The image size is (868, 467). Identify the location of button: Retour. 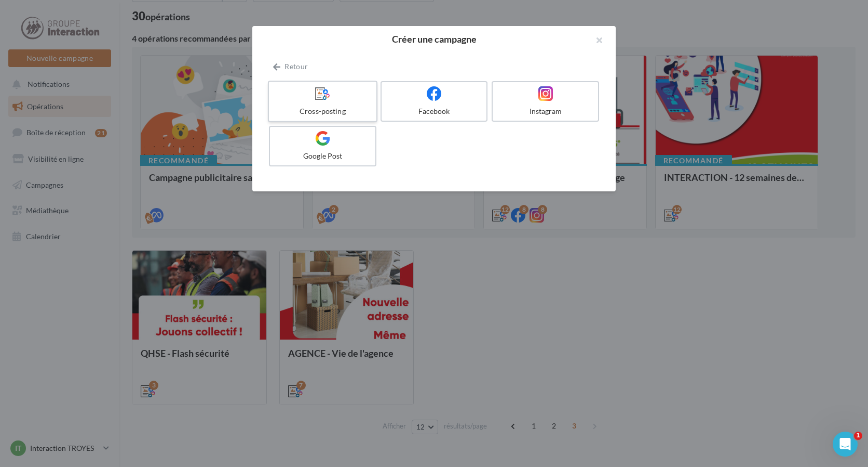
(290, 66).